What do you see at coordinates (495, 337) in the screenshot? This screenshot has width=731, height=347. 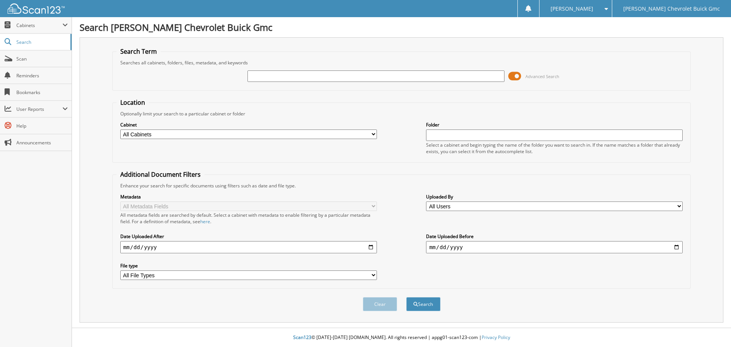 I see `a: Privacy Policy` at bounding box center [495, 337].